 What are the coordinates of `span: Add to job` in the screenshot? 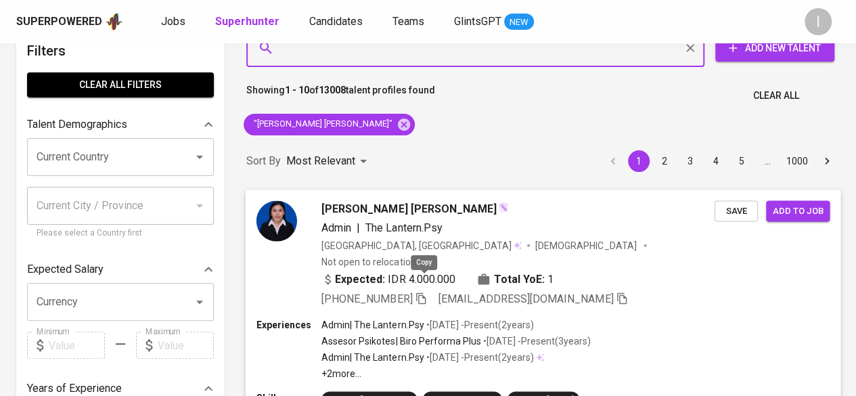 It's located at (798, 211).